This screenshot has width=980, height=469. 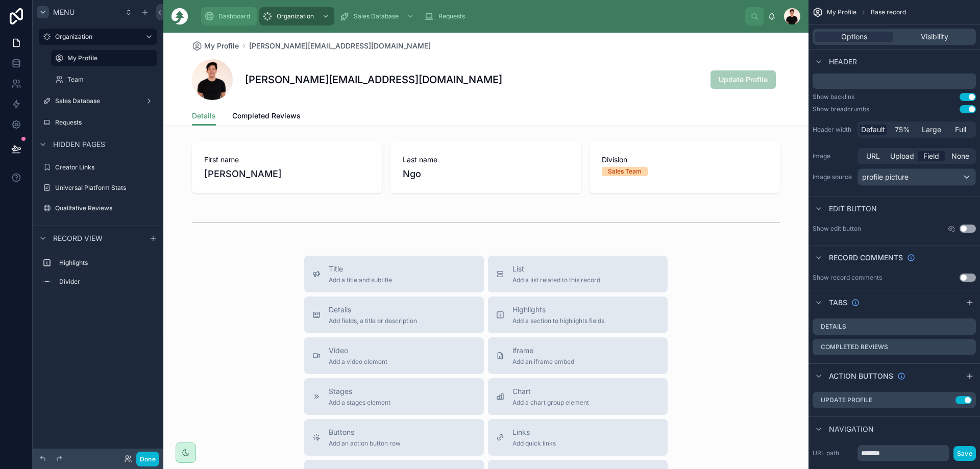 What do you see at coordinates (229, 17) in the screenshot?
I see `a: Dashboard` at bounding box center [229, 17].